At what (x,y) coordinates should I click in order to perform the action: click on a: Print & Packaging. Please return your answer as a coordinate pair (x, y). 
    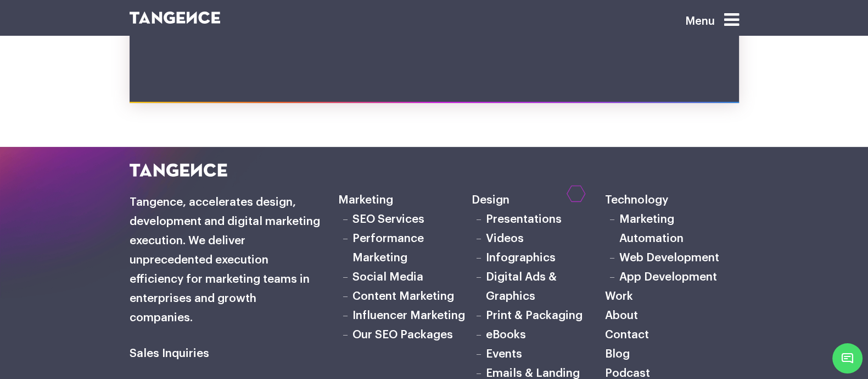
    Looking at the image, I should click on (534, 315).